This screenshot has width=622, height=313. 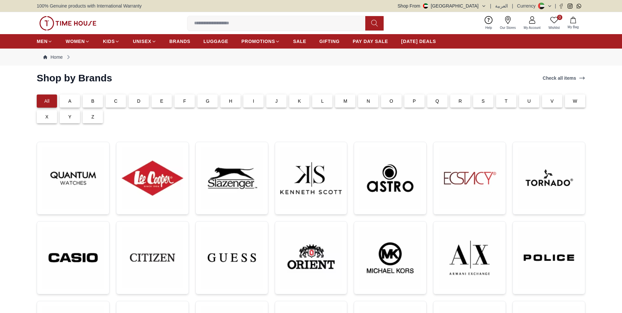 What do you see at coordinates (391, 101) in the screenshot?
I see `p: O` at bounding box center [391, 101].